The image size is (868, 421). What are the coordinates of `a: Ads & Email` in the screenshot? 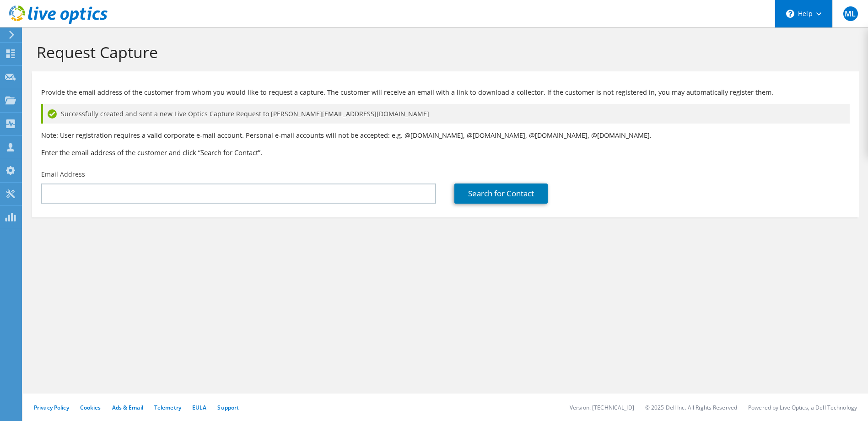 It's located at (128, 408).